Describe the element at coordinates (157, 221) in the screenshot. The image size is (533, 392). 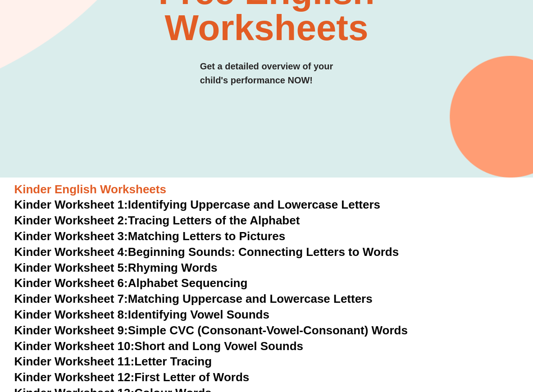
I see `a: Kinder Worksheet 2:Tracing Letters of the Alphabet` at that location.